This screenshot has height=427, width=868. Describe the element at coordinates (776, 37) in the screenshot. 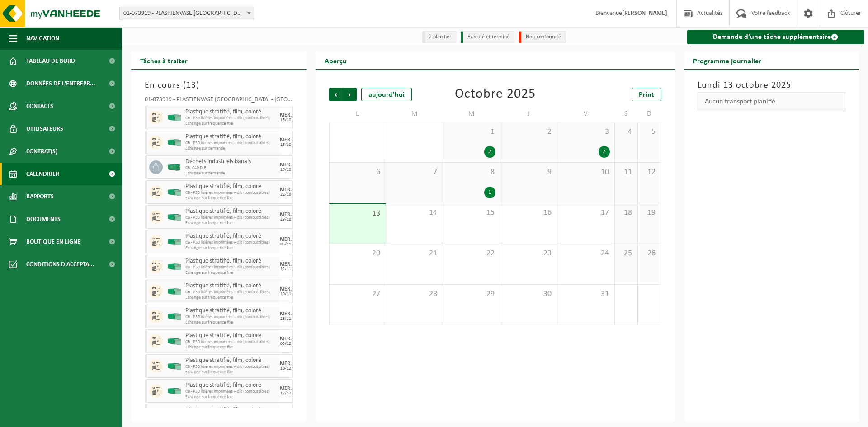

I see `a: Demande d'une tâche supplémentaire` at that location.